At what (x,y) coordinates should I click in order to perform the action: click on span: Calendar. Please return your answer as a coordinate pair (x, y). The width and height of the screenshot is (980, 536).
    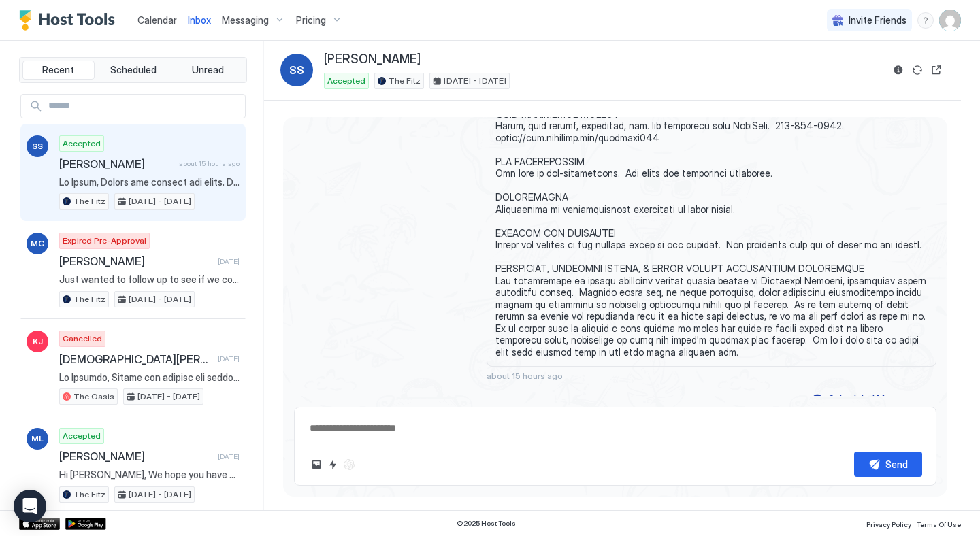
    Looking at the image, I should click on (157, 20).